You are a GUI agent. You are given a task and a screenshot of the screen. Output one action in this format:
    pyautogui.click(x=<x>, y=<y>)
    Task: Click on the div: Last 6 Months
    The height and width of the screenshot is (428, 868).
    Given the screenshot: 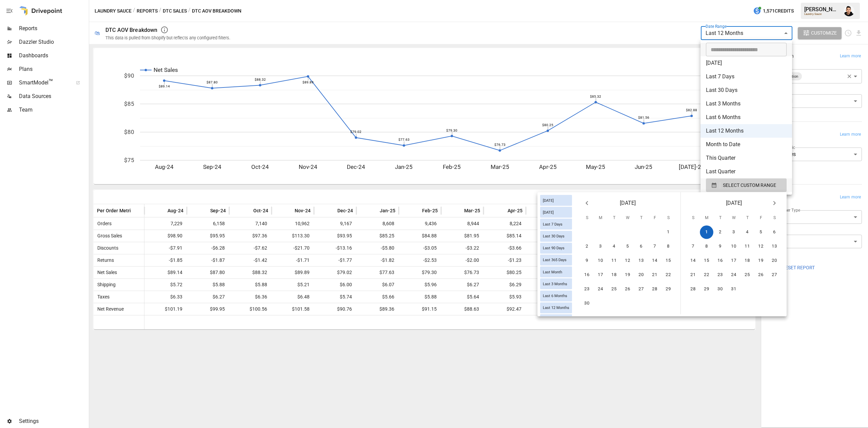 What is the action you would take?
    pyautogui.click(x=556, y=296)
    